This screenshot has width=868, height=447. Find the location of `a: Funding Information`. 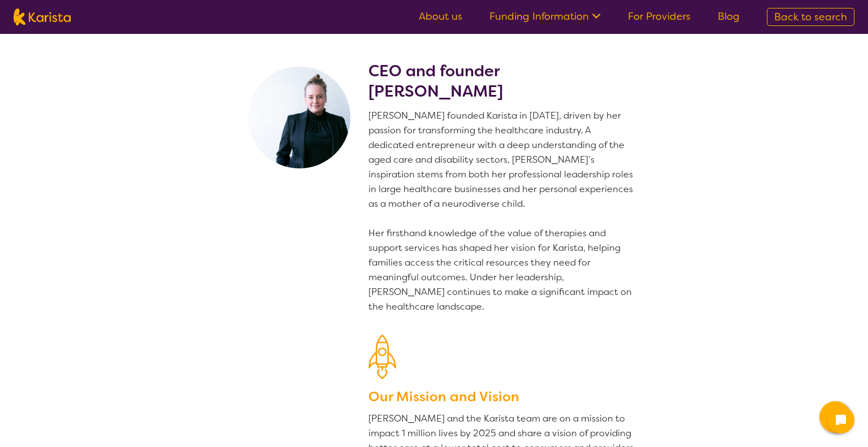

a: Funding Information is located at coordinates (545, 16).